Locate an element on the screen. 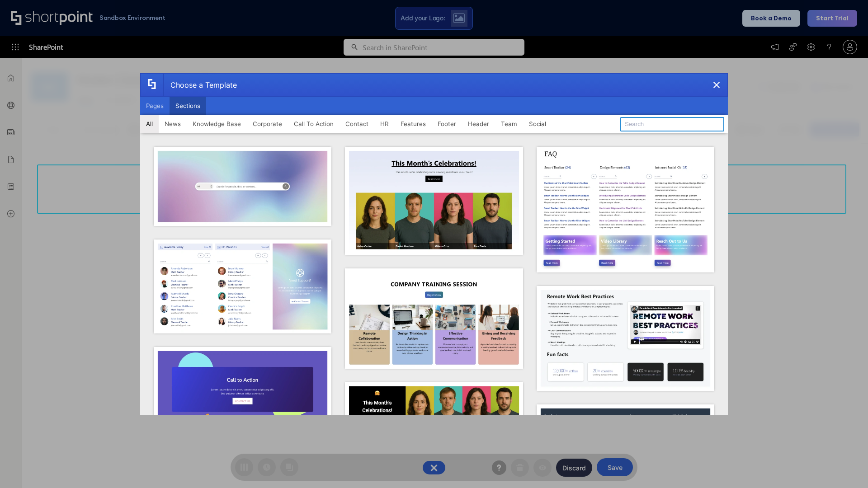 The width and height of the screenshot is (868, 488). button: Knowledge Base is located at coordinates (216, 124).